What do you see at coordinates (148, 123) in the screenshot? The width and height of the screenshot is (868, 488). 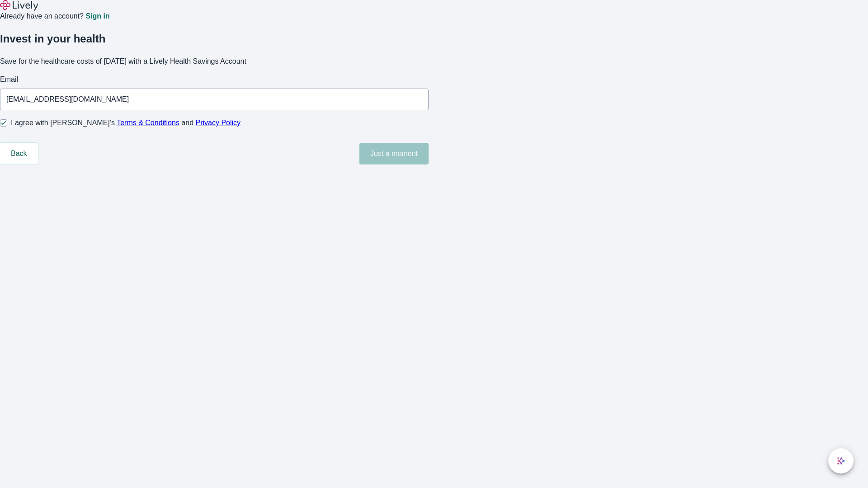 I see `a: Terms & Conditions` at bounding box center [148, 123].